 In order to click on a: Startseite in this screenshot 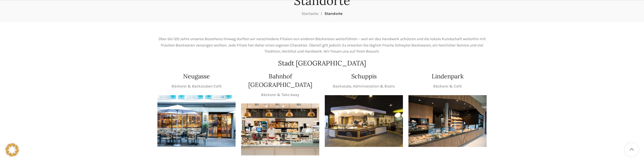, I will do `click(310, 14)`.